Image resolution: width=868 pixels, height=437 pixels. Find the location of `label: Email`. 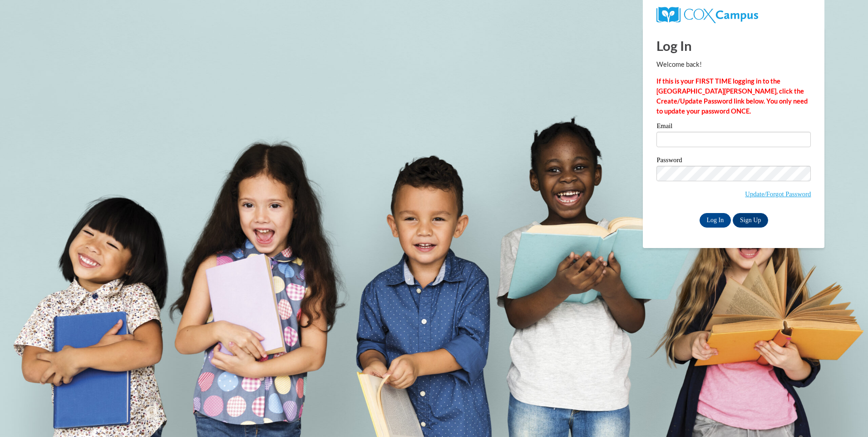

label: Email is located at coordinates (734, 127).